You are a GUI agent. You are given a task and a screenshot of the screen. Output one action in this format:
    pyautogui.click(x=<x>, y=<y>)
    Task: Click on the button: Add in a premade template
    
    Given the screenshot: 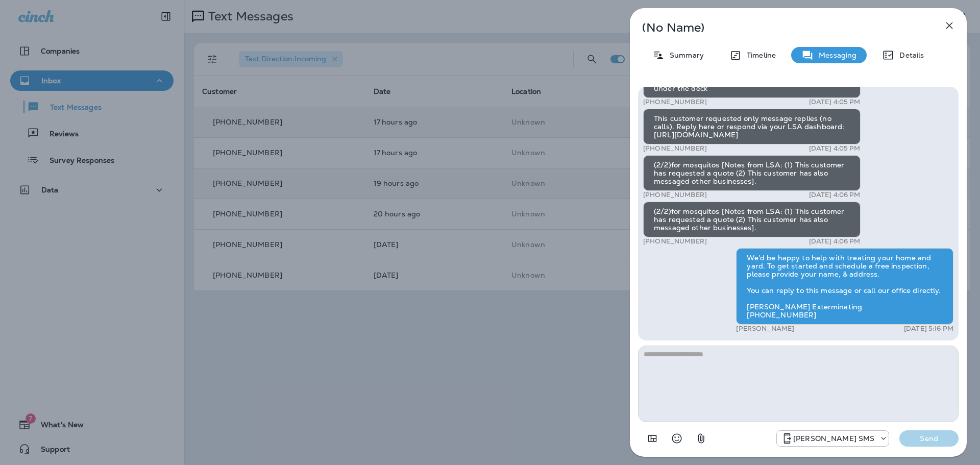 What is the action you would take?
    pyautogui.click(x=652, y=439)
    